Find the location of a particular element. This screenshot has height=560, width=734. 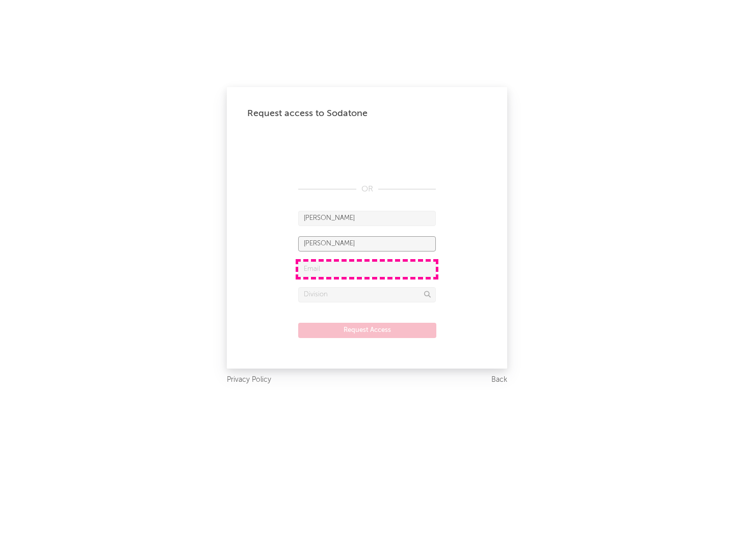

input: Last Name is located at coordinates (367, 244).